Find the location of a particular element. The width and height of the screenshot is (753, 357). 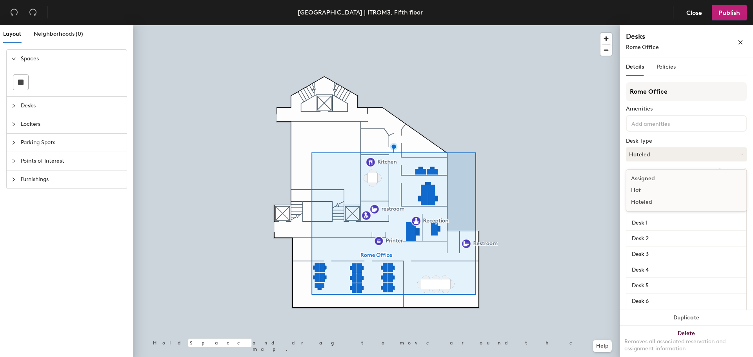

span: undo is located at coordinates (14, 12).